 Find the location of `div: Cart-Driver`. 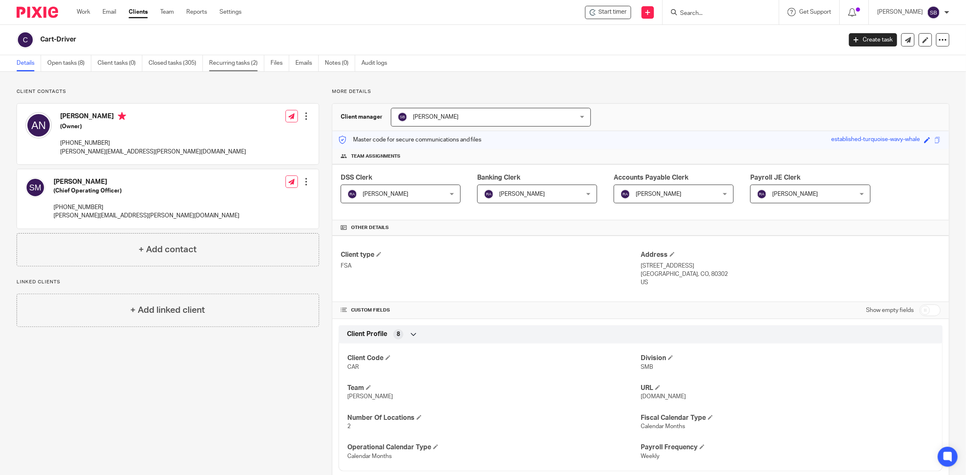

div: Cart-Driver is located at coordinates (608, 12).